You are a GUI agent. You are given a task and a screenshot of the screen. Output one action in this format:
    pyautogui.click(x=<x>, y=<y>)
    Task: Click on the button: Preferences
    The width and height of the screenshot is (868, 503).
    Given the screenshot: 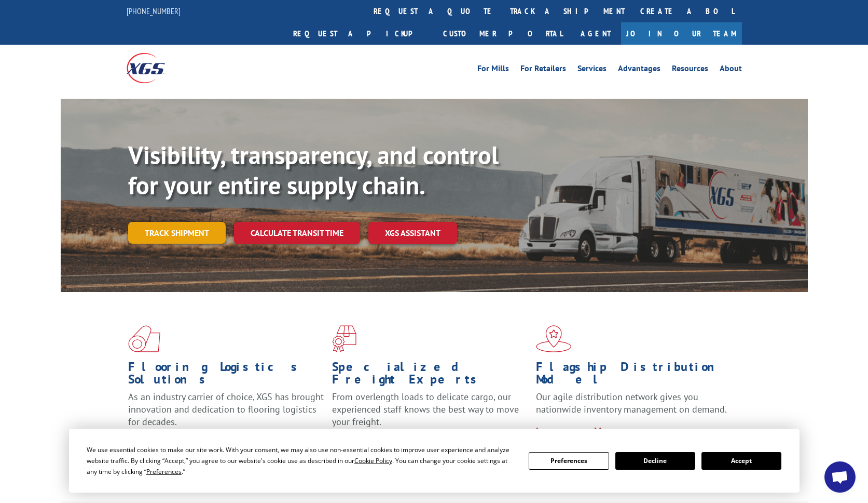 What is the action you would take?
    pyautogui.click(x=569, y=461)
    